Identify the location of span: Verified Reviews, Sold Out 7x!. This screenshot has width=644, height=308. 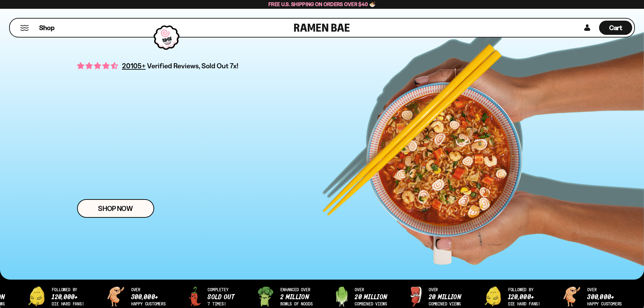
(193, 65).